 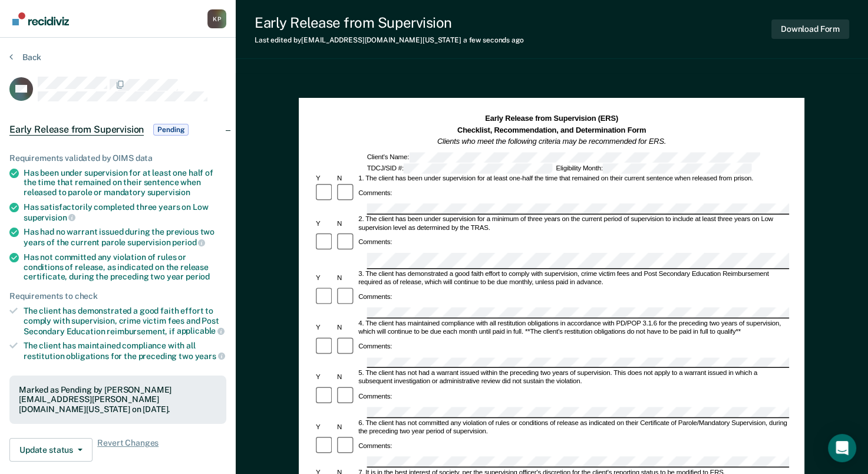 I want to click on button: Back, so click(x=25, y=57).